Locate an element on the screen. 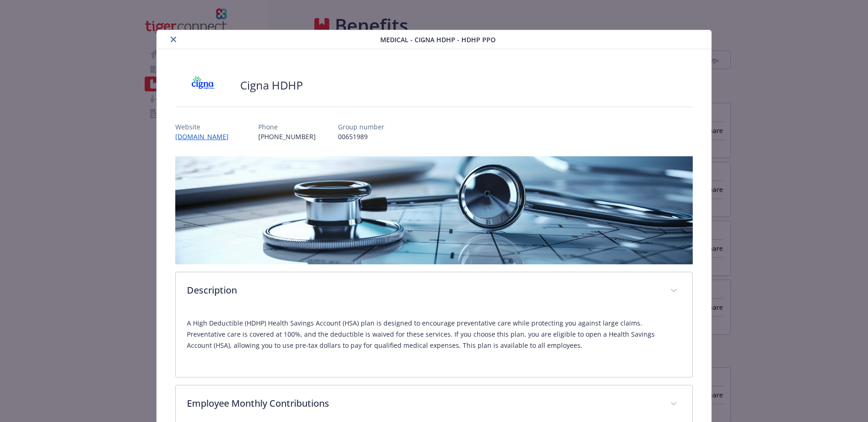  h2: Cigna HDHP is located at coordinates (272, 86).